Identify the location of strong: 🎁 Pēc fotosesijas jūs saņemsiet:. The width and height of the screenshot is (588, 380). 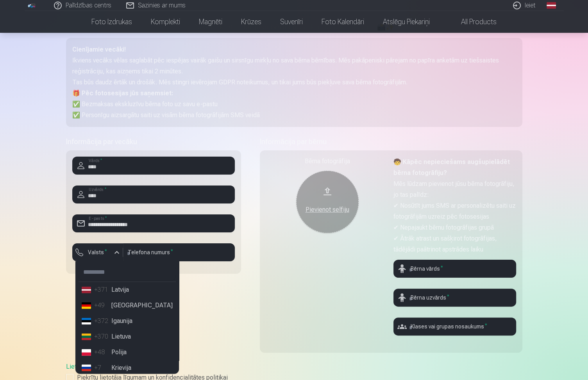
(122, 93).